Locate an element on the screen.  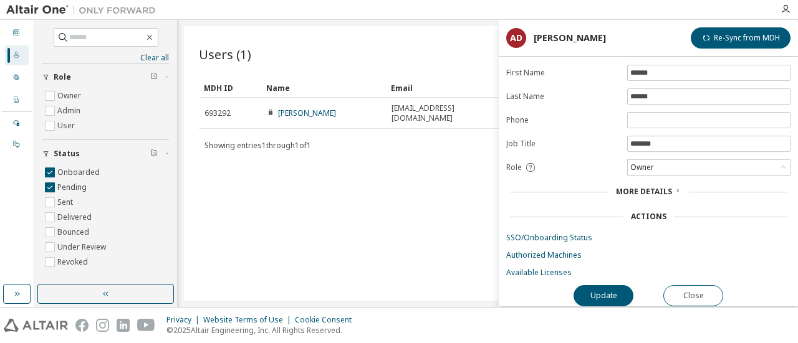
div: Name is located at coordinates (323, 88).